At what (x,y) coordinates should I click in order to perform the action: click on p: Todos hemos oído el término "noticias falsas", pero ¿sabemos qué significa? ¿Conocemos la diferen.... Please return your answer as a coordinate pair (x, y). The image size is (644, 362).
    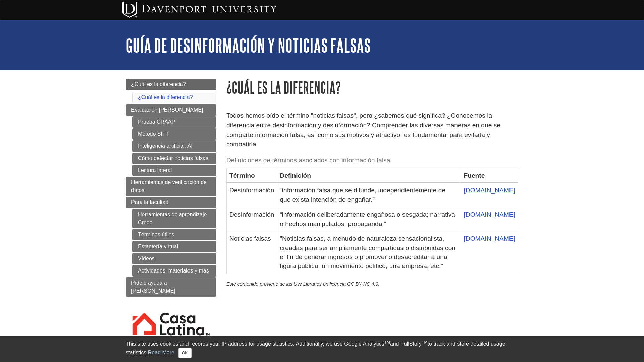
    Looking at the image, I should click on (372, 130).